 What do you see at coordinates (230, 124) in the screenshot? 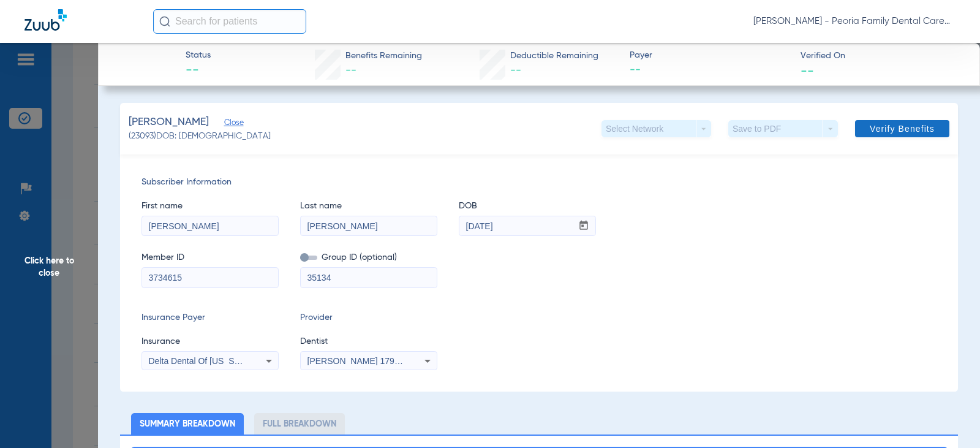
I see `span: Close` at bounding box center [230, 124].